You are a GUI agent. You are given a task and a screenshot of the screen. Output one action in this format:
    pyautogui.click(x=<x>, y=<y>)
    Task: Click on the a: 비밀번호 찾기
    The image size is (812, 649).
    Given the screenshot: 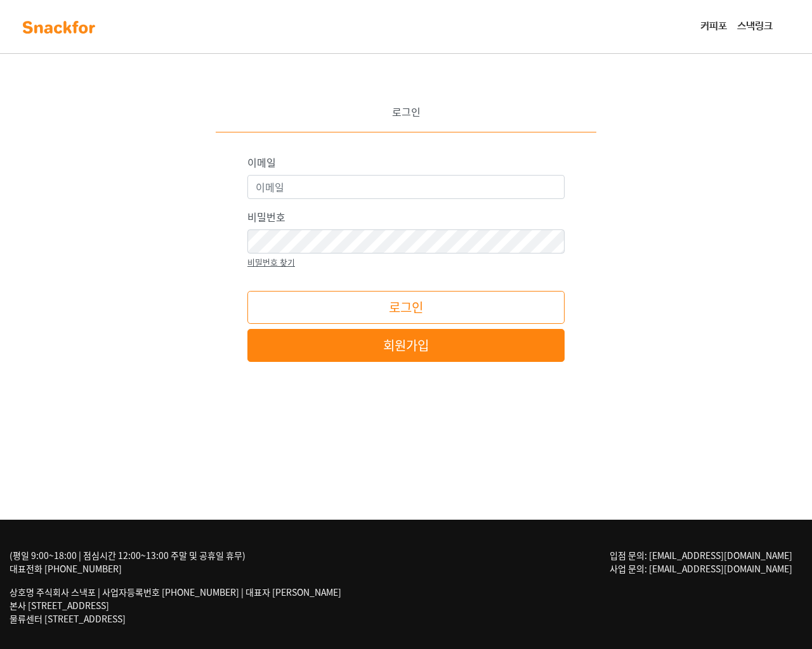 What is the action you would take?
    pyautogui.click(x=271, y=261)
    